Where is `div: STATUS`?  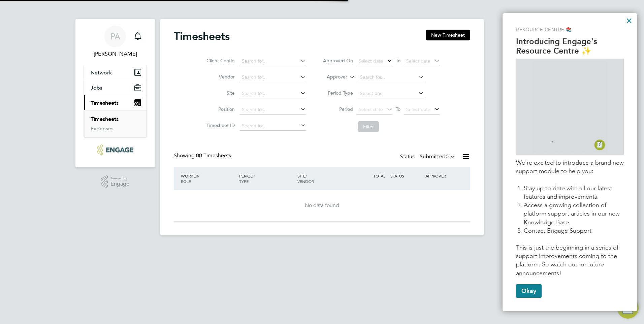 div: STATUS is located at coordinates (406, 176).